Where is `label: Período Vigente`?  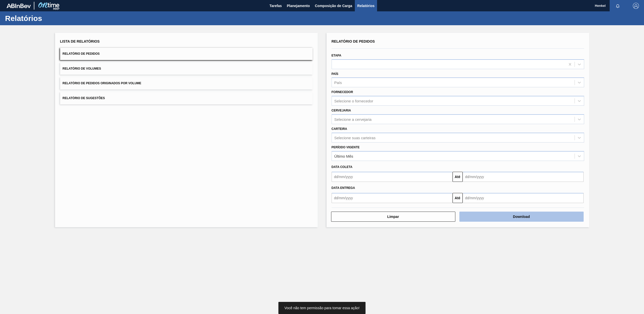 label: Período Vigente is located at coordinates (345, 148).